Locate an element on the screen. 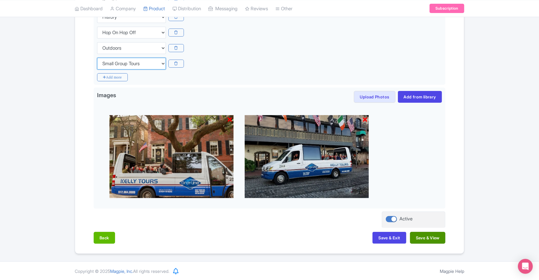 The width and height of the screenshot is (539, 280). div: Open Intercom Messenger is located at coordinates (526, 266).